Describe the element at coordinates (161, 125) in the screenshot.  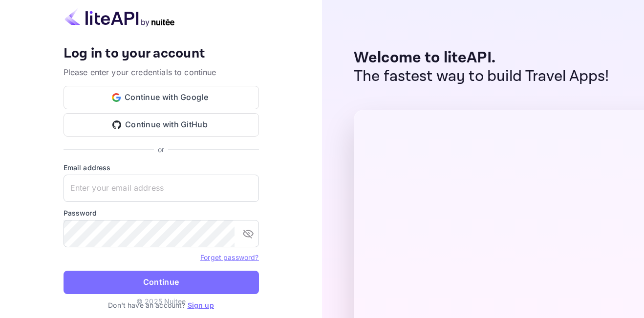
I see `button: Continue with GitHub` at that location.